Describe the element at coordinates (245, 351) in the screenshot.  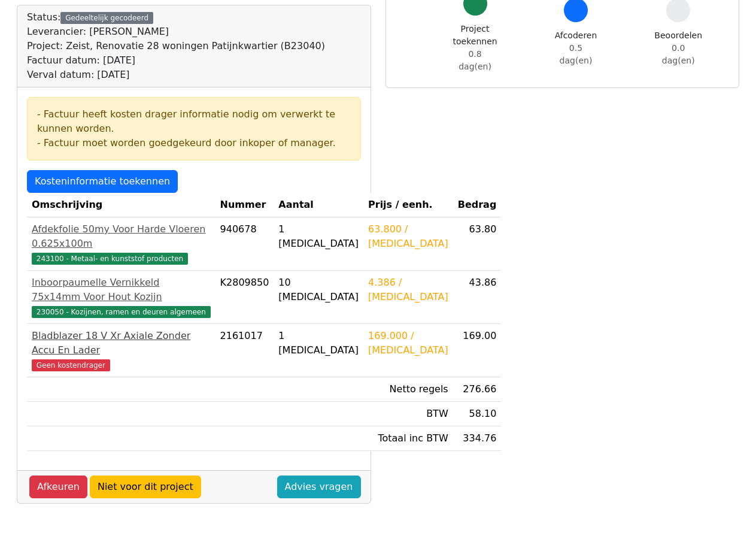
I see `td: 2161017` at that location.